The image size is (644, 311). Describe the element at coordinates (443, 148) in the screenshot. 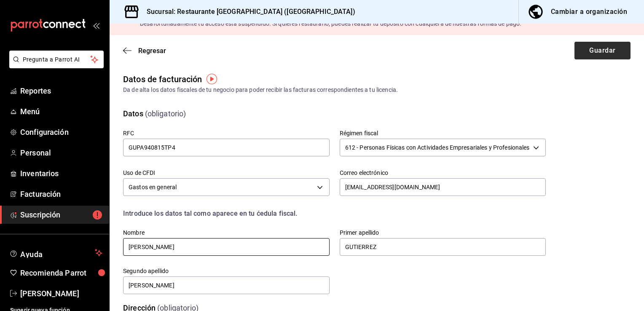

I see `div: 612 - Personas Físicas con Actividades Empresariales y Profesionales` at that location.